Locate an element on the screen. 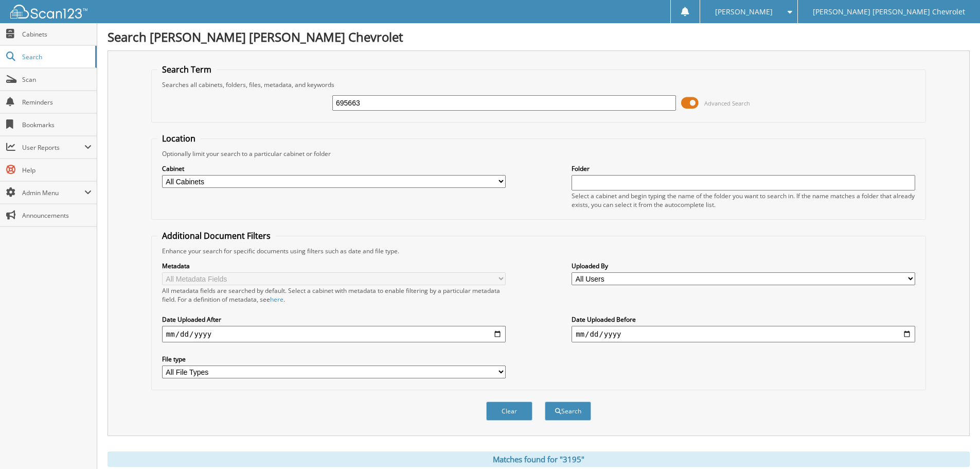  label: File type is located at coordinates (334, 359).